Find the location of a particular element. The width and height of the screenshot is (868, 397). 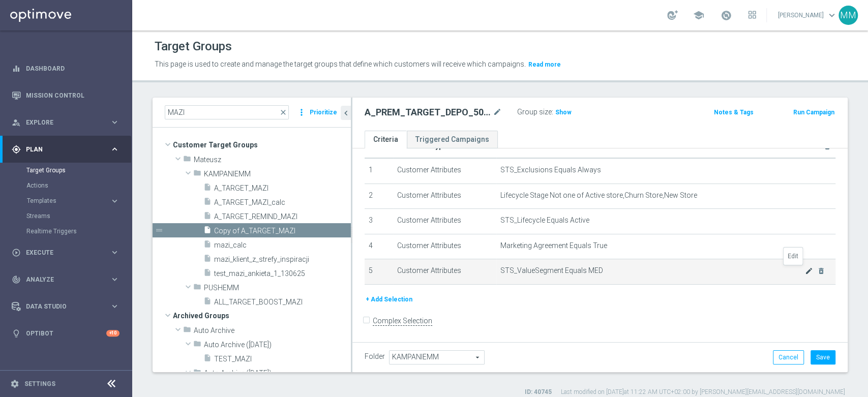

i: play_circle_outline is located at coordinates (16, 253).